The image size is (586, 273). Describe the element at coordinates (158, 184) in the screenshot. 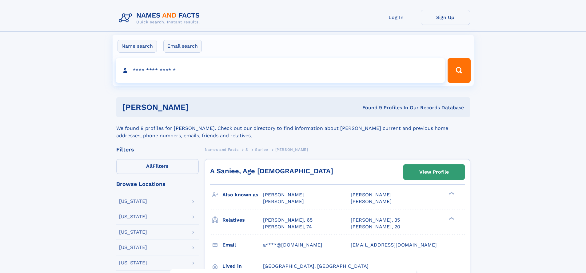

I see `div: Browse Locations` at that location.